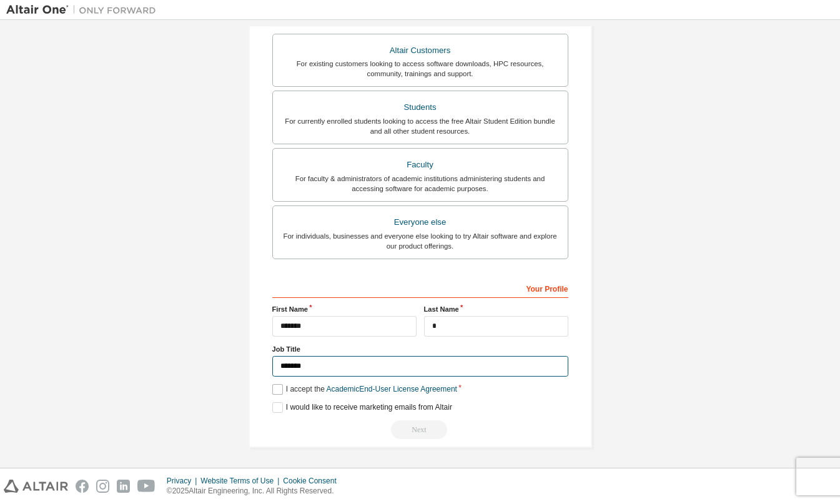  I want to click on div: Altair Customers, so click(420, 51).